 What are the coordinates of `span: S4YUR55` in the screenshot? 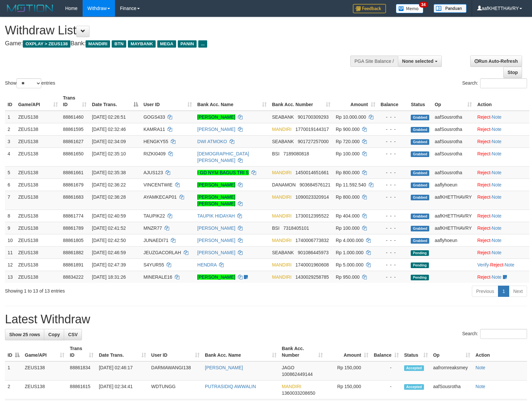 It's located at (154, 265).